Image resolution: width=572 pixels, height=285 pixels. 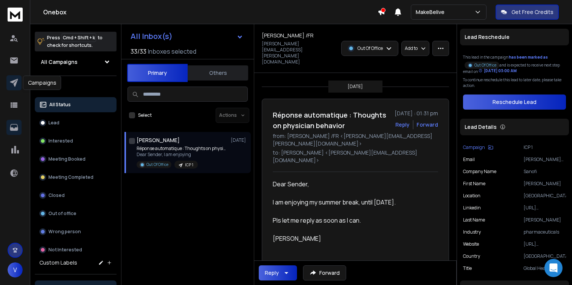 What do you see at coordinates (469, 160) in the screenshot?
I see `p: Email` at bounding box center [469, 160].